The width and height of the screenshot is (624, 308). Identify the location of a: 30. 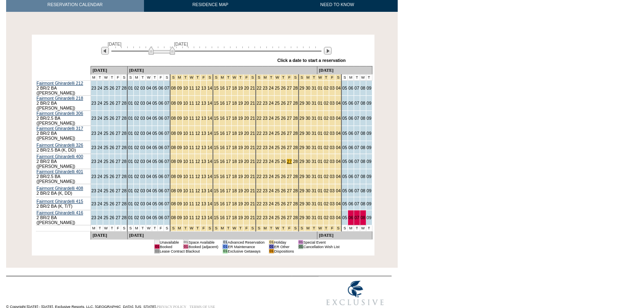
(308, 103).